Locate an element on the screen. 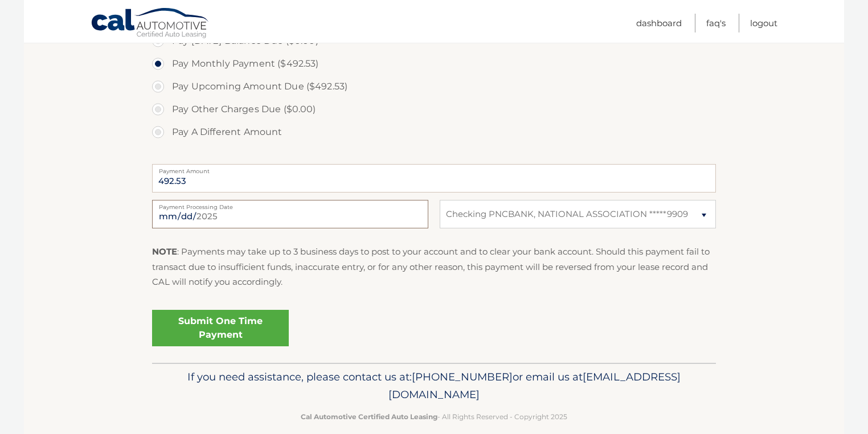  label: Pay Monthly Payment ($492.53) is located at coordinates (434, 64).